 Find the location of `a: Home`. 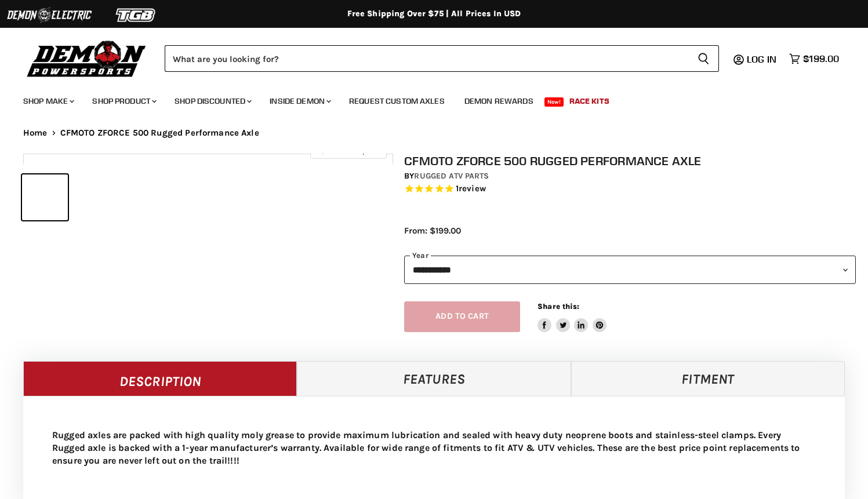

a: Home is located at coordinates (36, 133).